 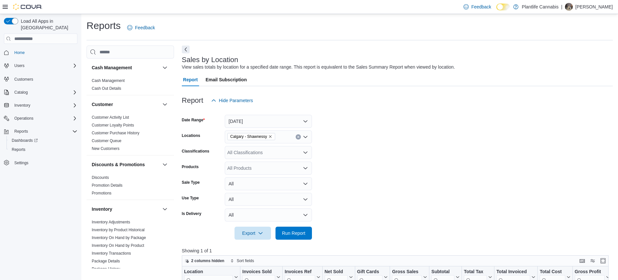 I want to click on a: Customer Queue, so click(x=106, y=141).